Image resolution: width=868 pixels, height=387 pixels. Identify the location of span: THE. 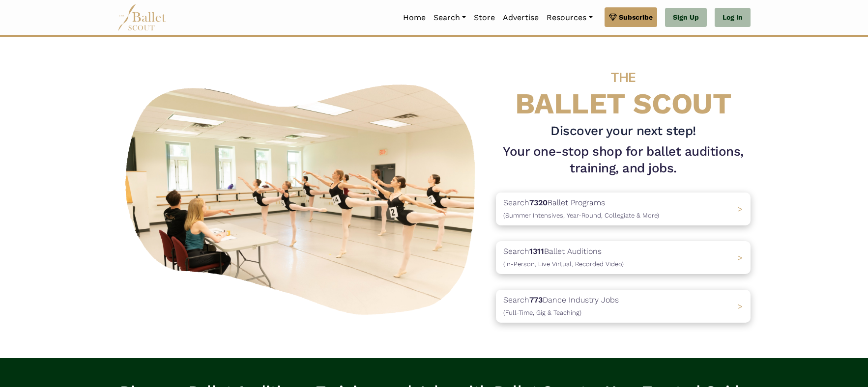
(623, 77).